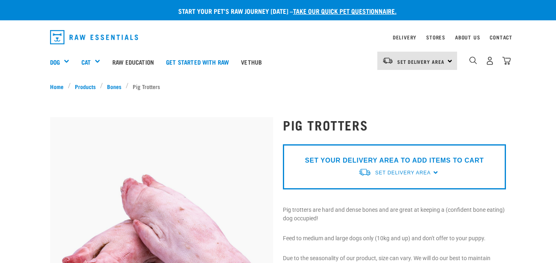 Image resolution: width=556 pixels, height=263 pixels. I want to click on a: Dog, so click(55, 62).